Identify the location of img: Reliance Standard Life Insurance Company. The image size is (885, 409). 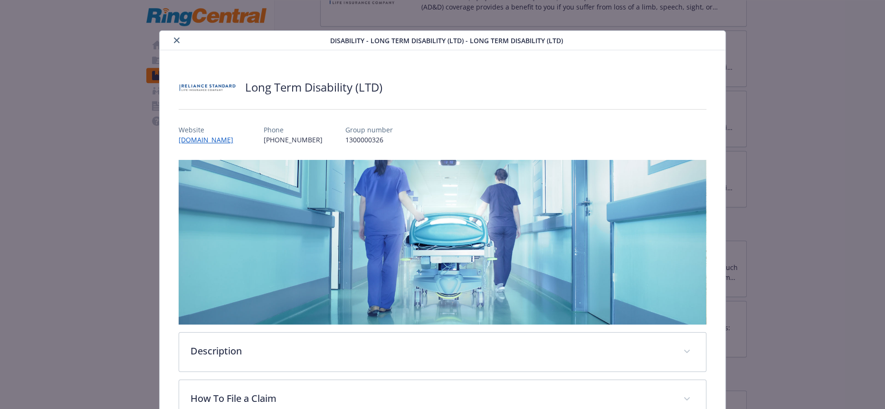
(207, 87).